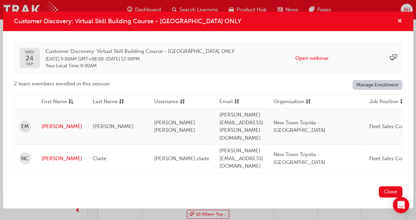 The image size is (416, 220). What do you see at coordinates (401, 205) in the screenshot?
I see `div: Open Intercom Messenger` at bounding box center [401, 205].